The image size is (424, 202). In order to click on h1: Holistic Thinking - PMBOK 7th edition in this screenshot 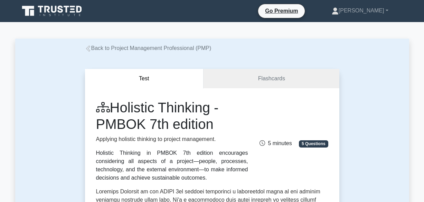, I will do `click(172, 116)`.